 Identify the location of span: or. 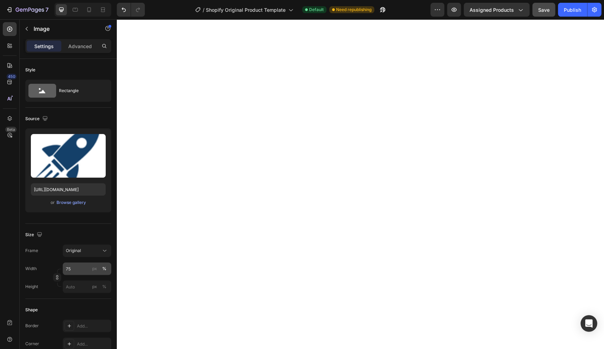
(53, 203).